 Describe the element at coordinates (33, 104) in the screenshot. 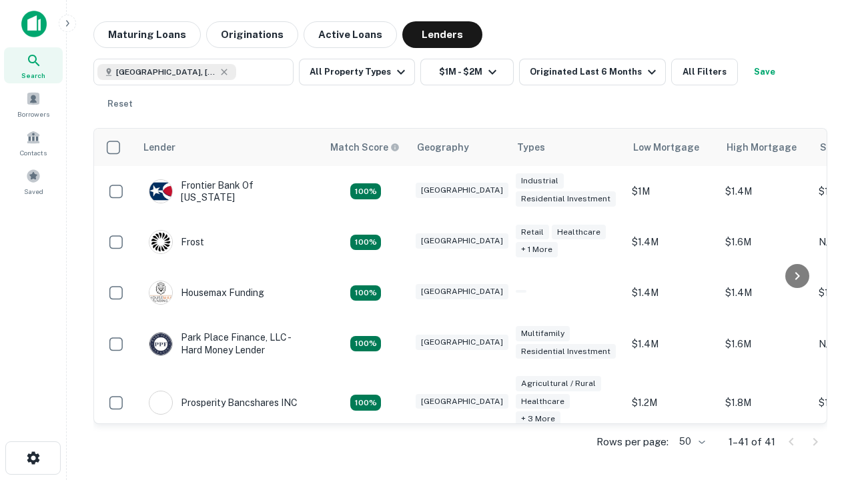

I see `a: Borrowers` at that location.